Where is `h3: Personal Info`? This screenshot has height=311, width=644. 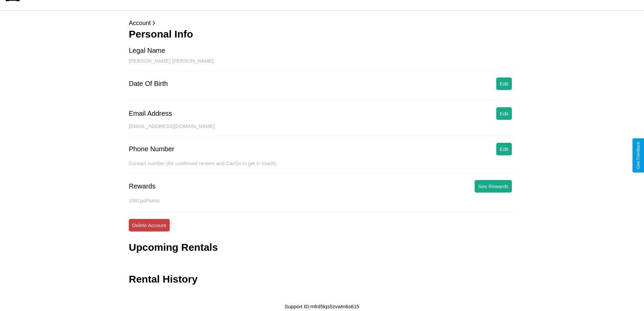 h3: Personal Info is located at coordinates (322, 34).